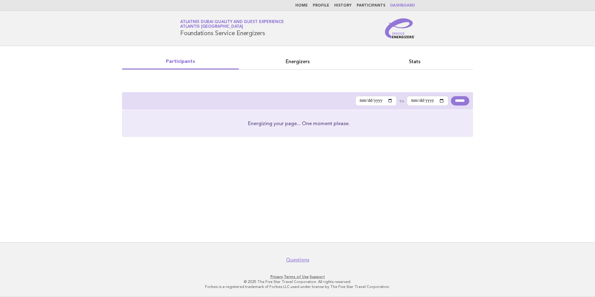 This screenshot has width=595, height=297. I want to click on h1: Foundations Service Energizers, so click(232, 28).